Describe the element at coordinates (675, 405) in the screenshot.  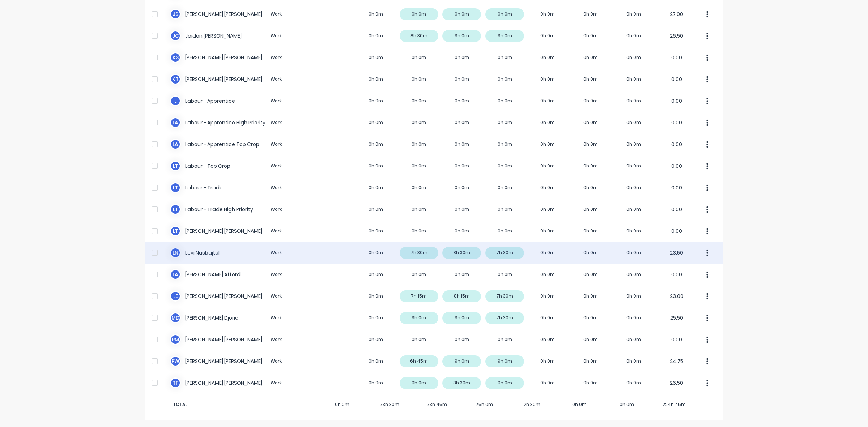
I see `span: 224h 45m` at that location.